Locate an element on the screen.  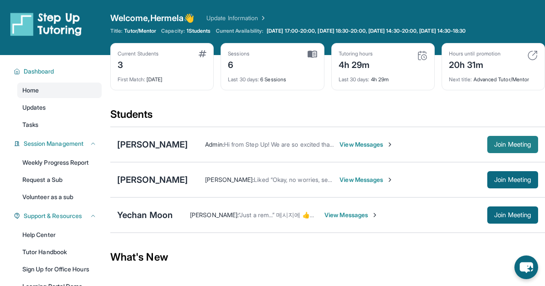
span: Dashboard is located at coordinates (39, 72).